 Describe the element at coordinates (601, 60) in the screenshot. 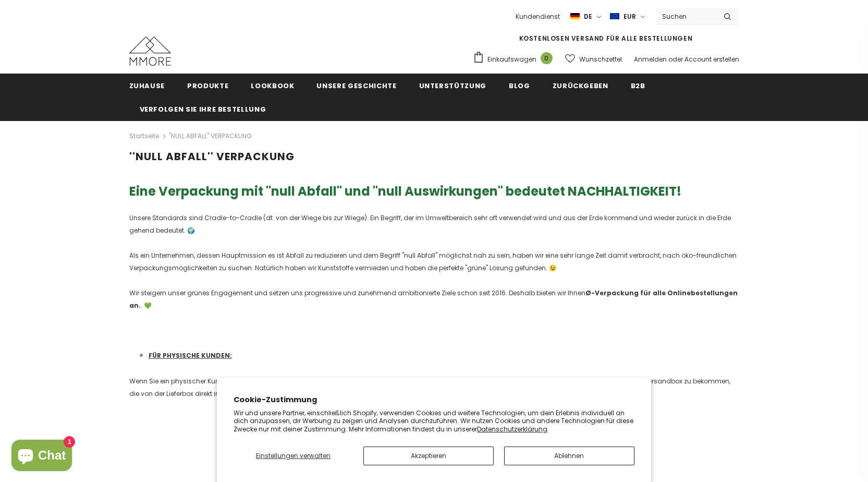

I see `span: Wunschzettel` at that location.